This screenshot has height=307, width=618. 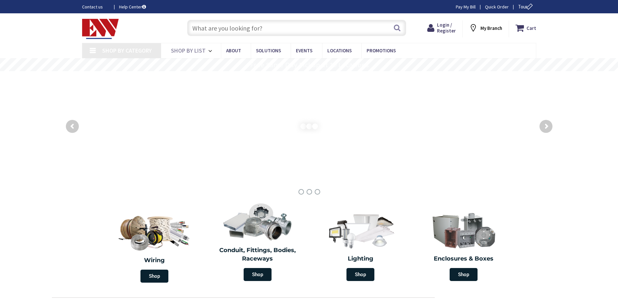 I want to click on h2: Wiring, so click(x=155, y=260).